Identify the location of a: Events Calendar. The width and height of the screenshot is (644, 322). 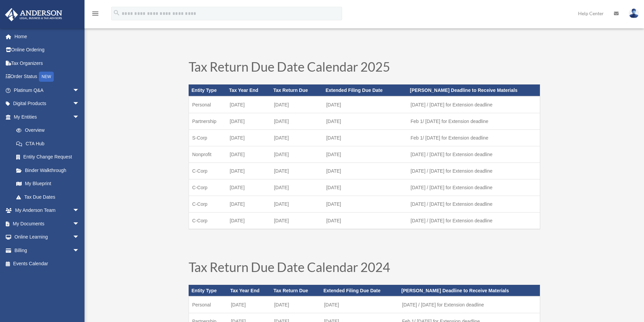
(47, 264).